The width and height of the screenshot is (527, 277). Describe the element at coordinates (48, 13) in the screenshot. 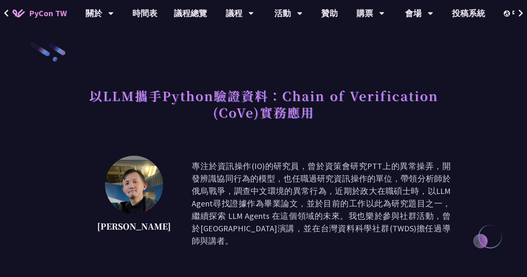

I see `span: PyCon TW` at that location.